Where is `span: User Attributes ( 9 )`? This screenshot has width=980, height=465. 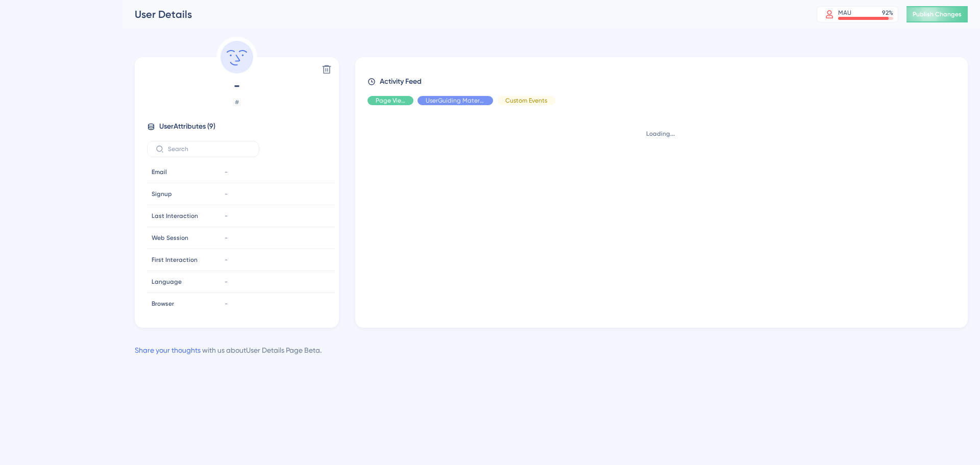
span: User Attributes ( 9 ) is located at coordinates (187, 126).